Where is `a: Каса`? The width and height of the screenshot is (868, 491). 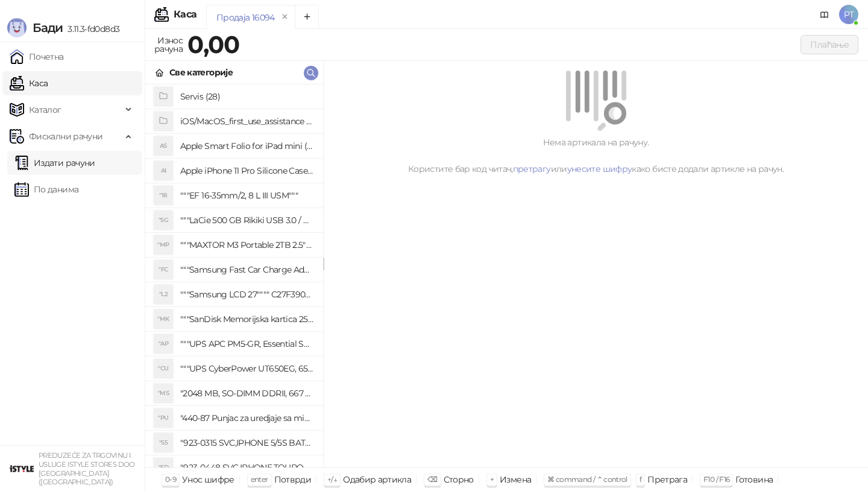
a: Каса is located at coordinates (29, 83).